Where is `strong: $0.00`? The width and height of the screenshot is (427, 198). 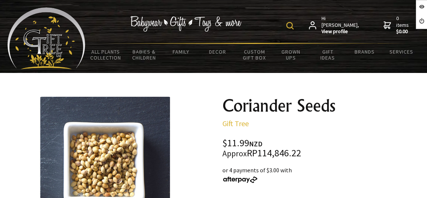 strong: $0.00 is located at coordinates (404, 32).